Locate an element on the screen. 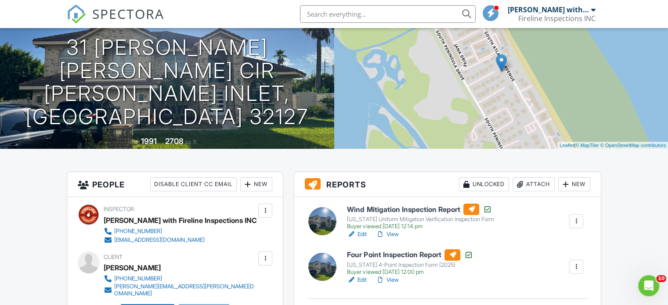  div: Unlocked is located at coordinates (484, 184).